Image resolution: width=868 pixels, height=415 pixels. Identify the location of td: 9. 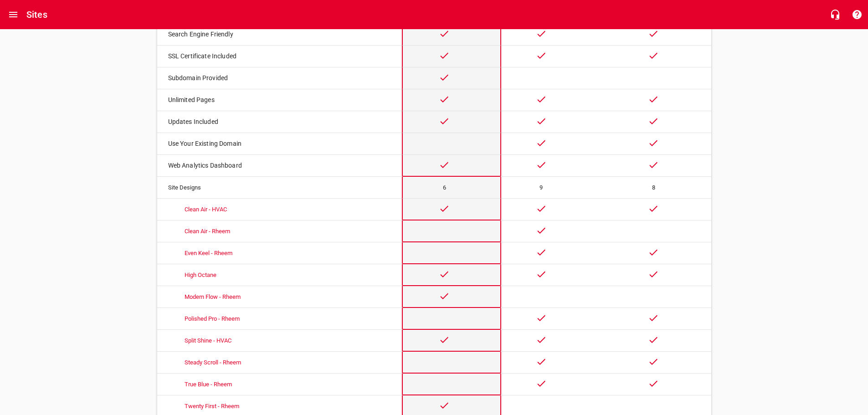
(548, 188).